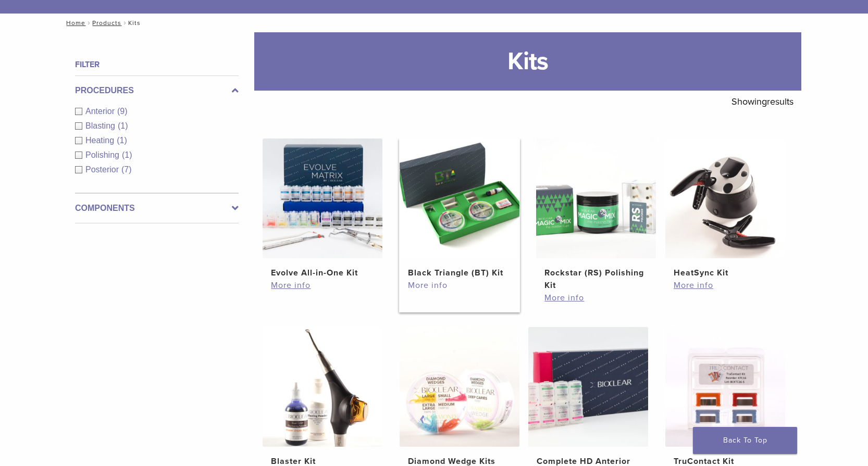  Describe the element at coordinates (101, 111) in the screenshot. I see `span: Anterior` at that location.